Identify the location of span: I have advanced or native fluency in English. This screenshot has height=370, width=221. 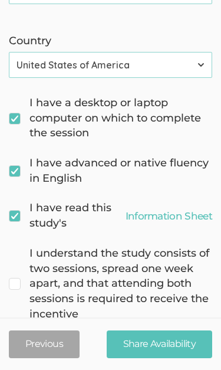
(110, 171).